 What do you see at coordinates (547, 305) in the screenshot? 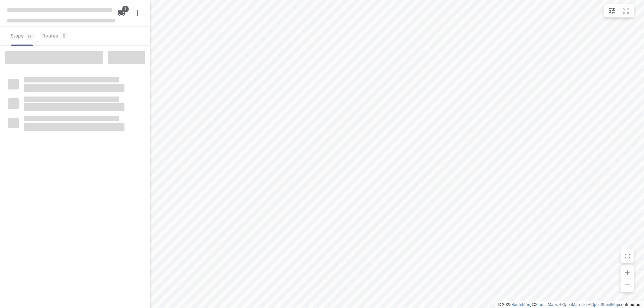
I see `a: Stadia Maps` at bounding box center [547, 305].